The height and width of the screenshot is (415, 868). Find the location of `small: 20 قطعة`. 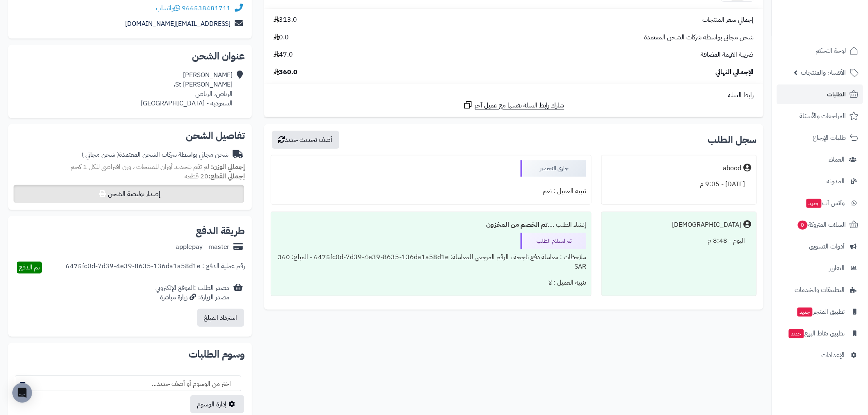

small: 20 قطعة is located at coordinates (215, 176).